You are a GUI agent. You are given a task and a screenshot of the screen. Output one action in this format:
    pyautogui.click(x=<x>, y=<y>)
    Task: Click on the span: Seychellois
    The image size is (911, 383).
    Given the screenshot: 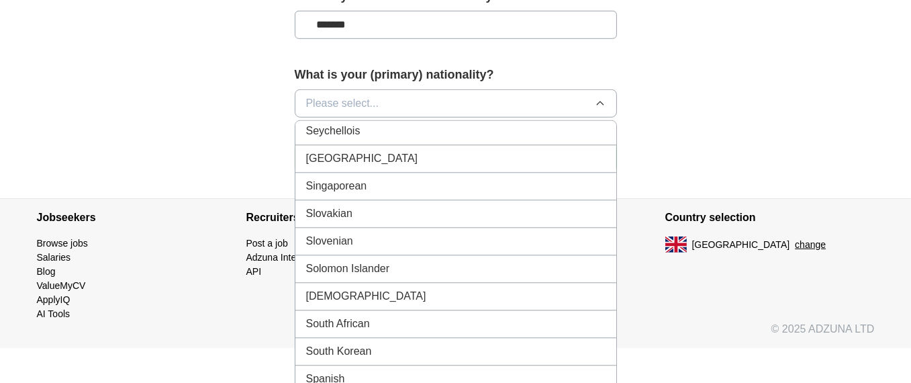 What is the action you would take?
    pyautogui.click(x=333, y=132)
    